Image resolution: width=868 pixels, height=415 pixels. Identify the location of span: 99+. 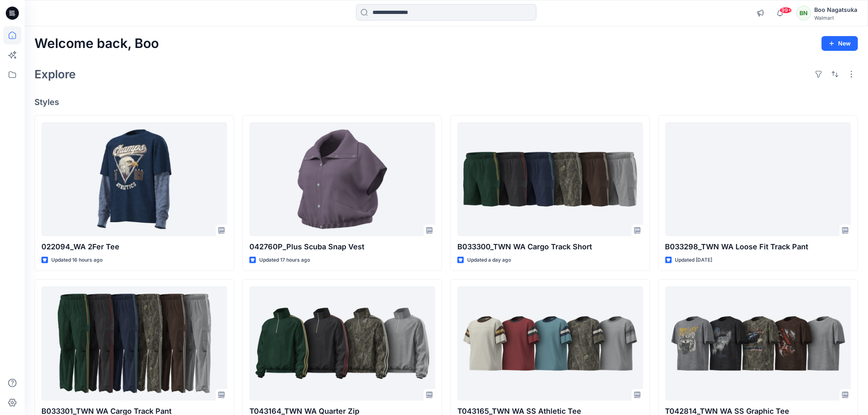
(786, 11).